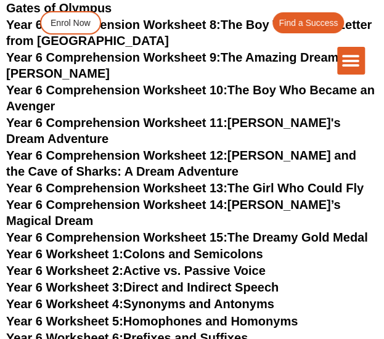 This screenshot has width=384, height=339. I want to click on span: Year 6 Comprehension Worksheet 13:, so click(117, 188).